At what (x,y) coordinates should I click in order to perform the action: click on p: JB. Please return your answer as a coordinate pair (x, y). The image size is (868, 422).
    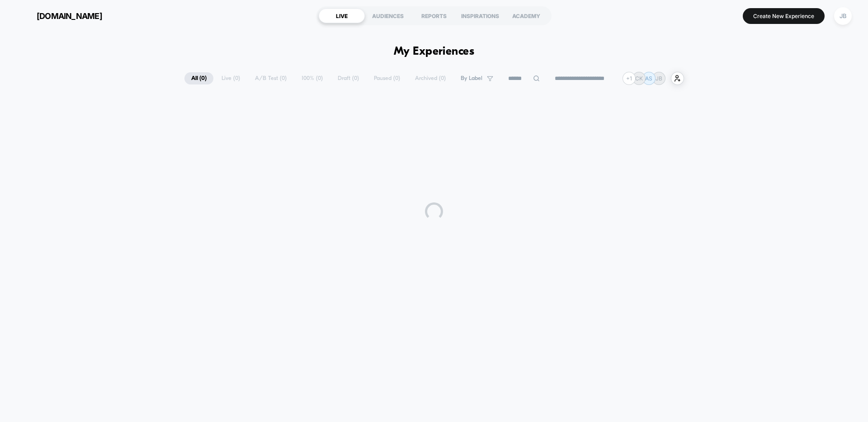
    Looking at the image, I should click on (659, 78).